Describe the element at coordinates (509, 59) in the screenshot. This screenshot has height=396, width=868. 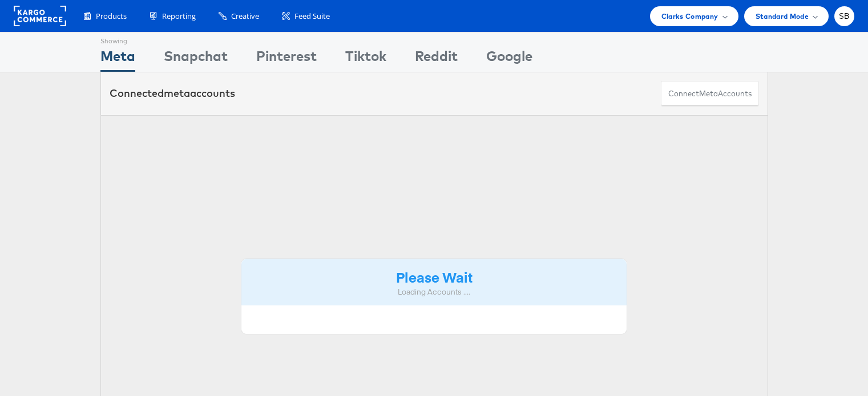
I see `div: Google` at that location.